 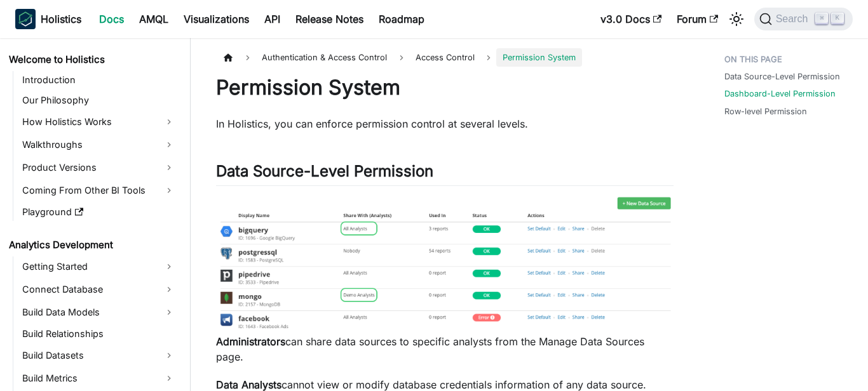 What do you see at coordinates (99, 168) in the screenshot?
I see `a: Product Versions` at bounding box center [99, 168].